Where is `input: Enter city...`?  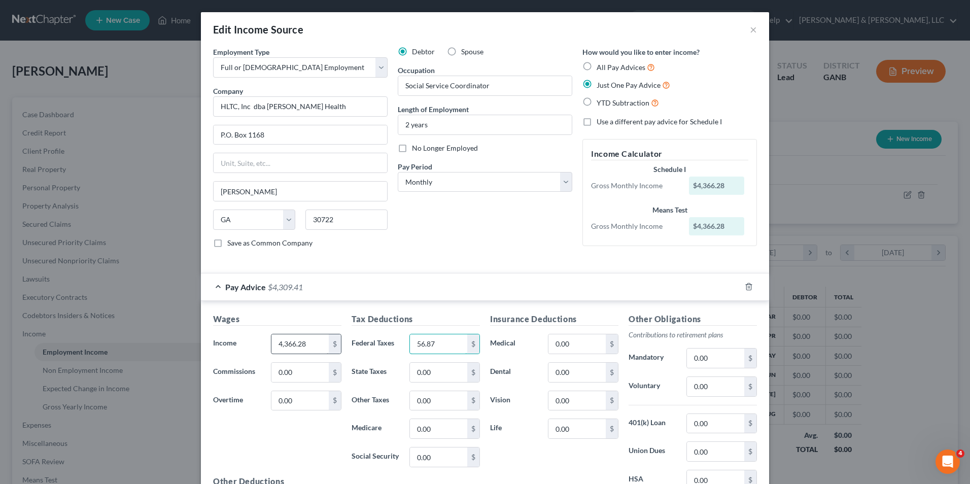
input: Enter city... is located at coordinates (300, 191).